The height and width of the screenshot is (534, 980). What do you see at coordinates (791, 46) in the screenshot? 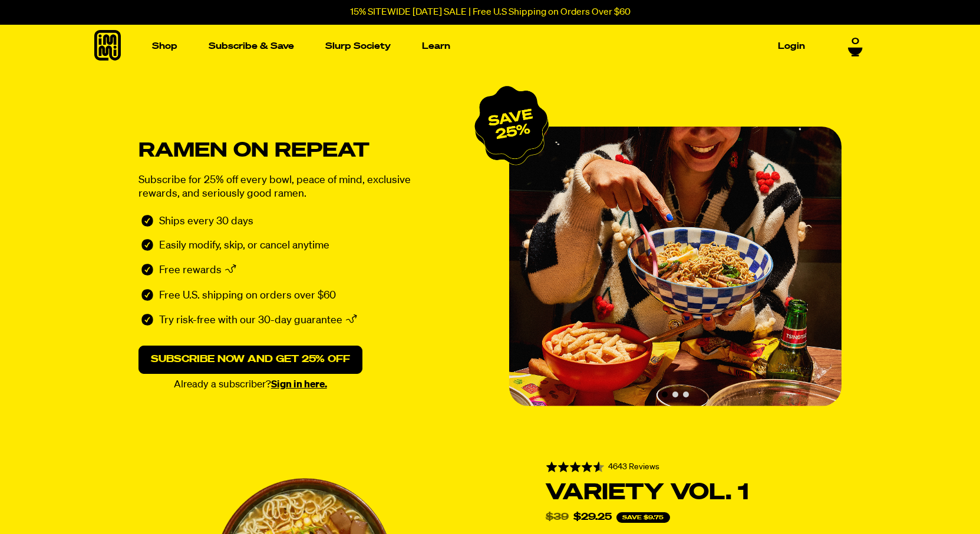
I see `a: Login` at bounding box center [791, 46].